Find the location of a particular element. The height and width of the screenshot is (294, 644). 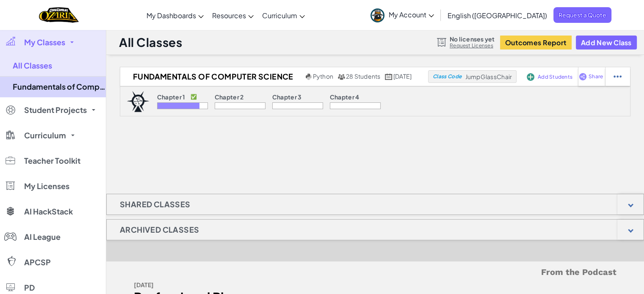

a: Ozaria by CodeCombat logo is located at coordinates (59, 15).